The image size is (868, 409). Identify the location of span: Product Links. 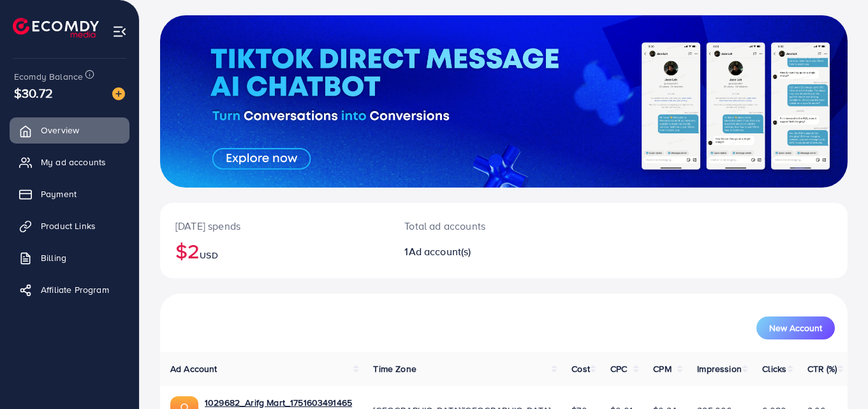
(68, 226).